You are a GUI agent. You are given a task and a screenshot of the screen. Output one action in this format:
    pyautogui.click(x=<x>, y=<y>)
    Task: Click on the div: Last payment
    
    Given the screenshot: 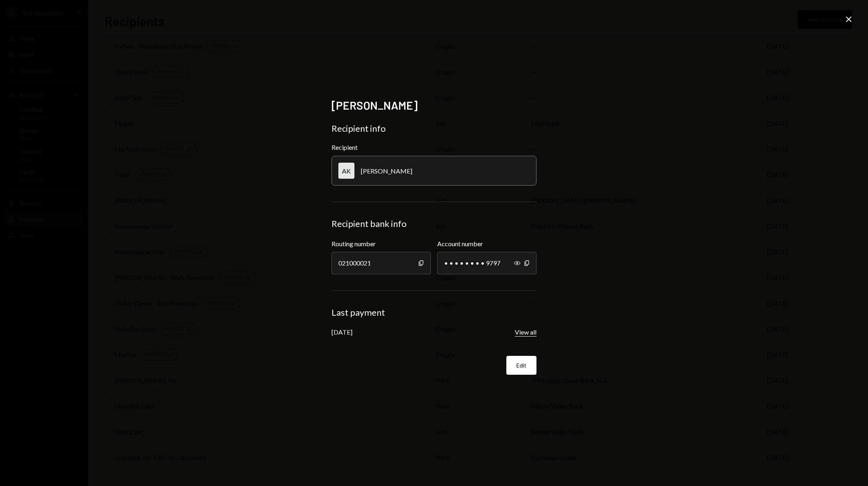 What is the action you would take?
    pyautogui.click(x=434, y=313)
    